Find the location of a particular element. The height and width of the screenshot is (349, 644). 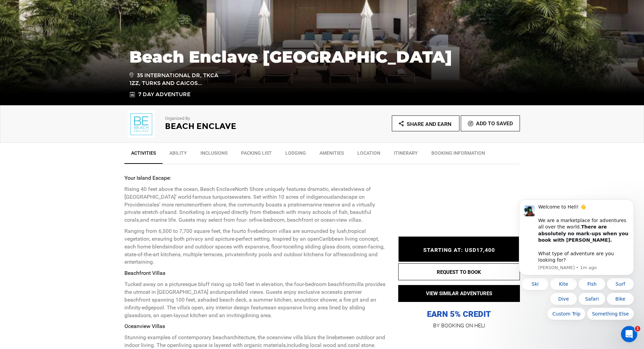

div: Message content is located at coordinates (75, 79).